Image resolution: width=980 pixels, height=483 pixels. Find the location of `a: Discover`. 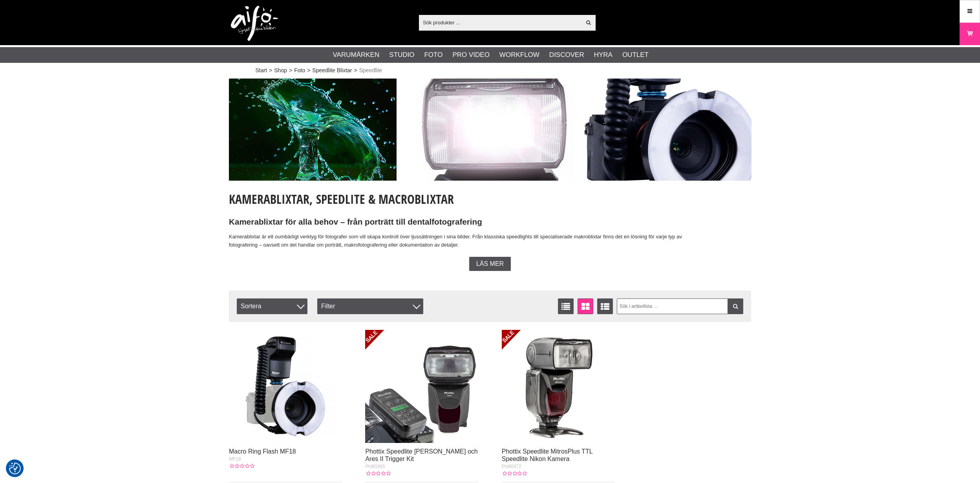

a: Discover is located at coordinates (567, 55).